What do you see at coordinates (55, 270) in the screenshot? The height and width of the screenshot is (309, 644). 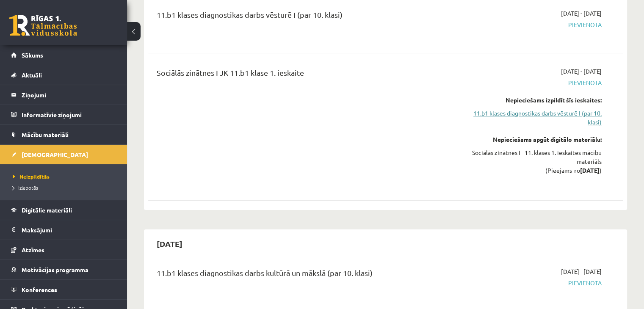 I see `span: Motivācijas programma` at bounding box center [55, 270].